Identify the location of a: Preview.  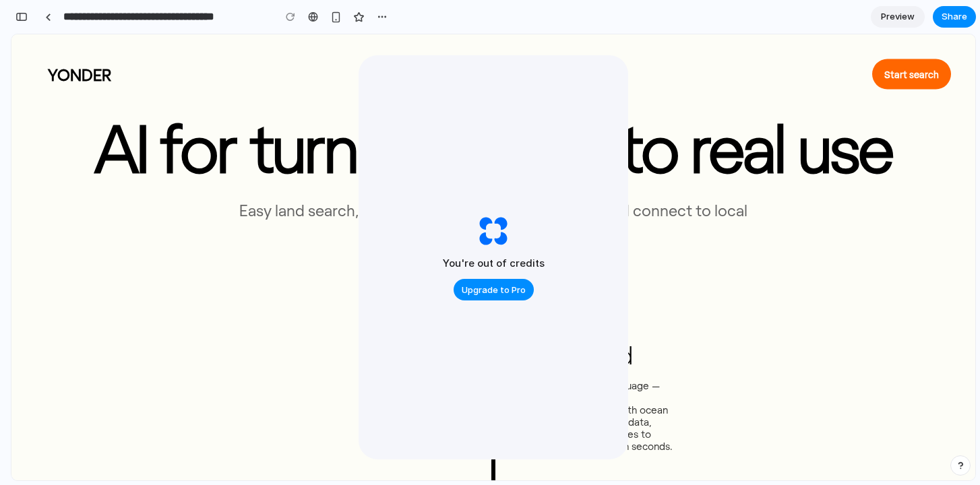
(898, 17).